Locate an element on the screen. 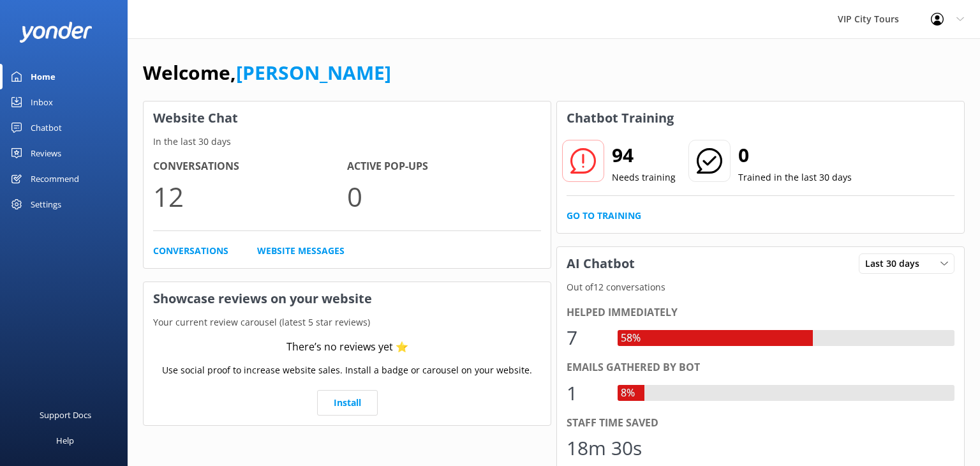  h4: Active Pop-ups is located at coordinates (444, 167).